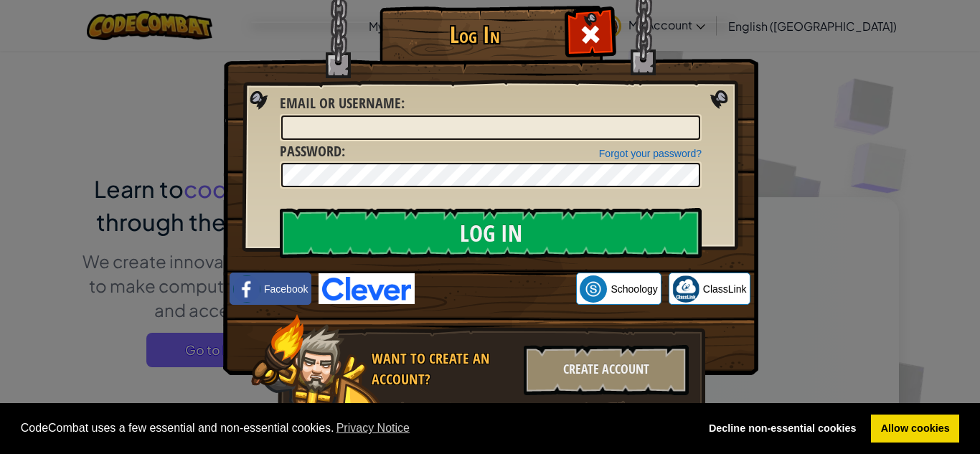 The image size is (980, 454). What do you see at coordinates (373, 428) in the screenshot?
I see `a: learn more about cookies` at bounding box center [373, 428].